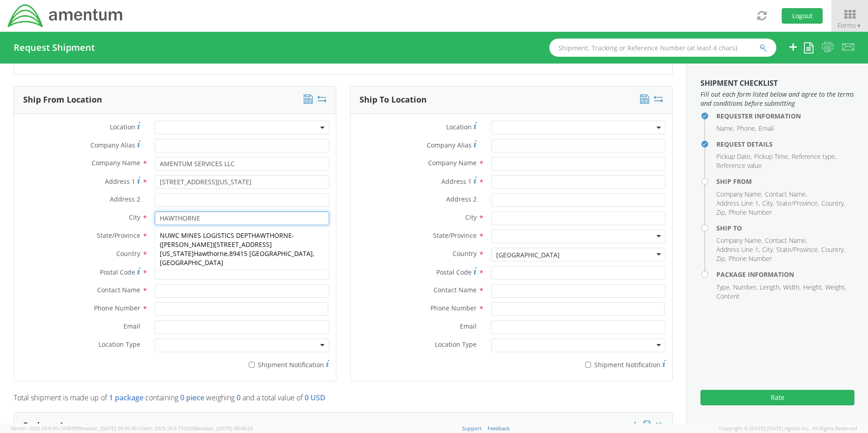 The image size is (868, 433). Describe the element at coordinates (192, 398) in the screenshot. I see `span: 0 piece` at that location.